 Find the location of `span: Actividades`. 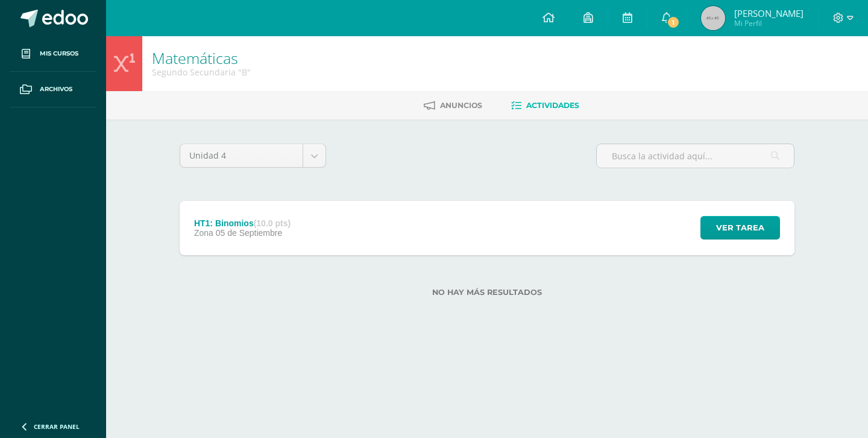

span: Actividades is located at coordinates (553, 105).